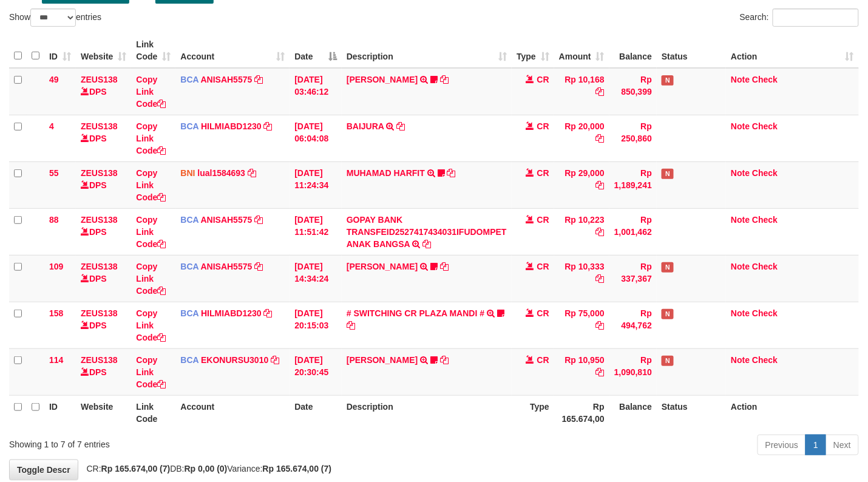 This screenshot has width=868, height=482. What do you see at coordinates (582, 412) in the screenshot?
I see `th: Rp 165.674,00` at bounding box center [582, 412].